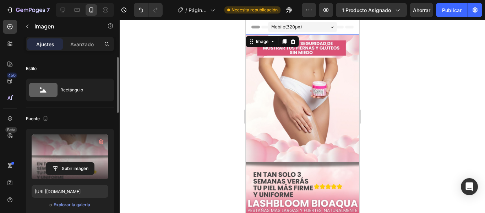 The width and height of the screenshot is (485, 213). I want to click on font: Ahorrar, so click(421, 10).